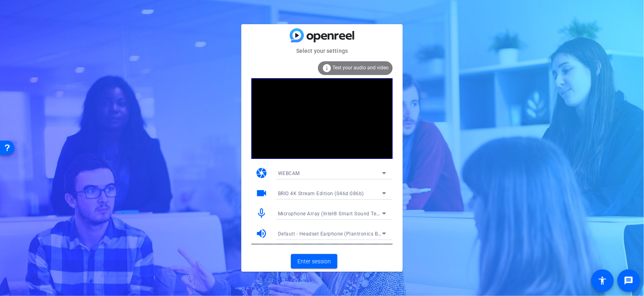 This screenshot has height=296, width=644. I want to click on span: Microphone Array (Intel® Smart Sound Technology (Intel® SST)), so click(354, 213).